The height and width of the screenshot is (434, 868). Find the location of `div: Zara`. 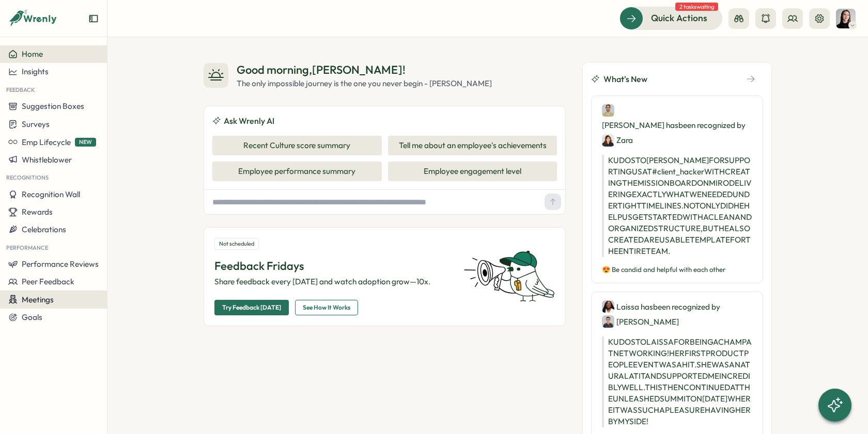

div: Zara is located at coordinates (617, 140).